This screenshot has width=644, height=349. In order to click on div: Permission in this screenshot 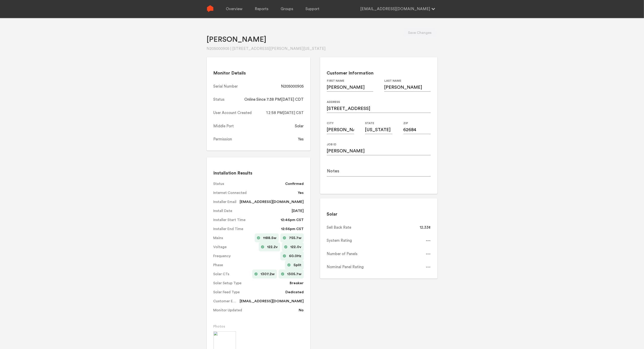, I will do `click(222, 139)`.